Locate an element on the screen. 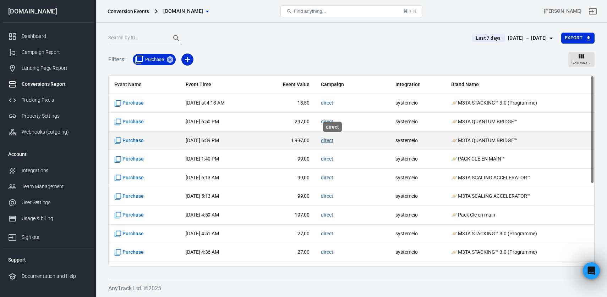 This screenshot has width=607, height=297. div: Property Settings is located at coordinates (55, 116).